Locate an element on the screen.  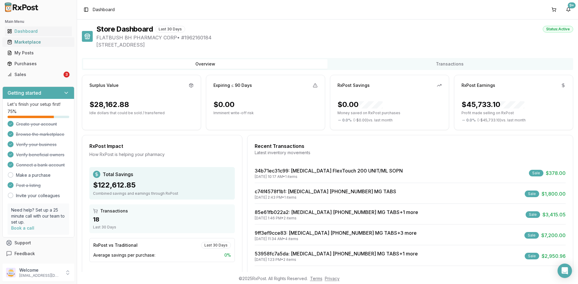
p: Let's finish your setup first! is located at coordinates (38, 104).